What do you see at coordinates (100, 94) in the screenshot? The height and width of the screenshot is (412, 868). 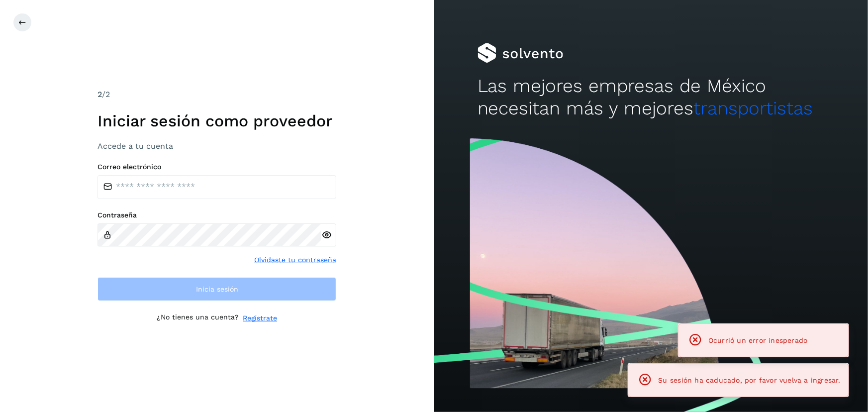 I see `span: 2` at bounding box center [100, 94].